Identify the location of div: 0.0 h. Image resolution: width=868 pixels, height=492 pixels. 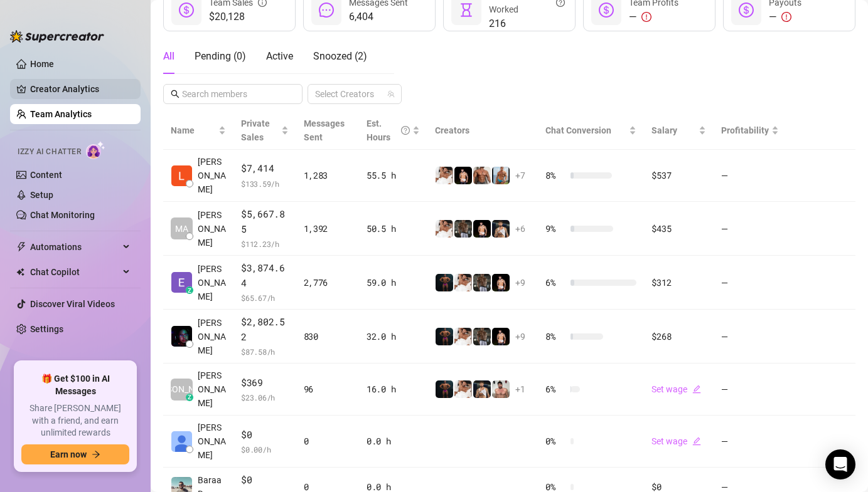
(393, 442).